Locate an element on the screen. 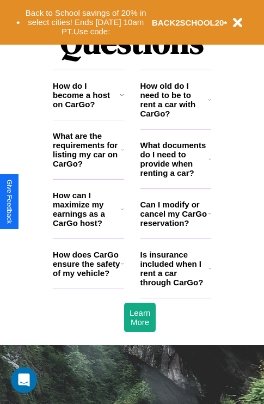  h3: How old do I need to be to rent a car with CarGo? is located at coordinates (174, 100).